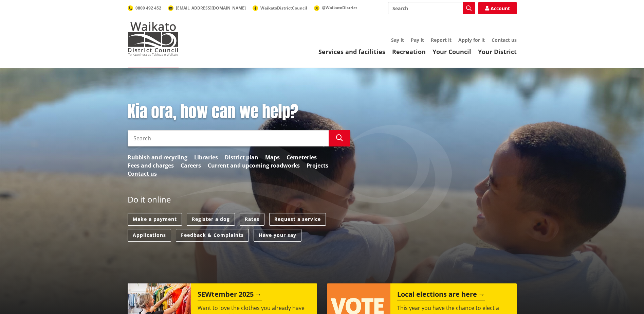 The image size is (644, 314). What do you see at coordinates (408, 52) in the screenshot?
I see `a: Recreation` at bounding box center [408, 52].